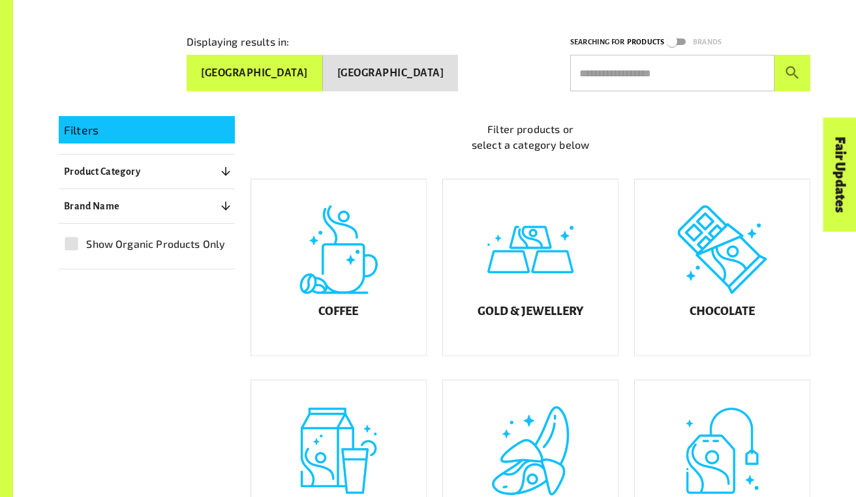 This screenshot has height=497, width=856. I want to click on p: Filter products or select a category below, so click(531, 137).